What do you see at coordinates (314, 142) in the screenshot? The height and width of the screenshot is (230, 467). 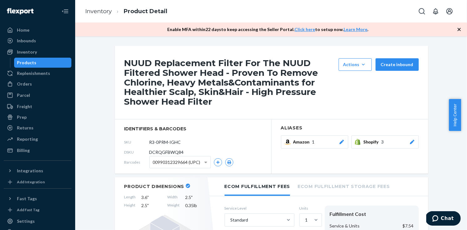 I see `button: Amazon1` at bounding box center [314, 142].